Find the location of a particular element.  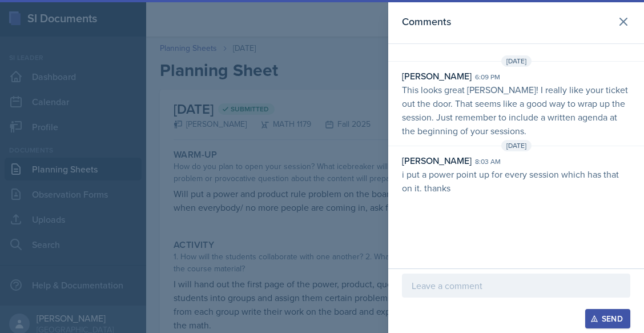

h2: Comments is located at coordinates (426, 22).